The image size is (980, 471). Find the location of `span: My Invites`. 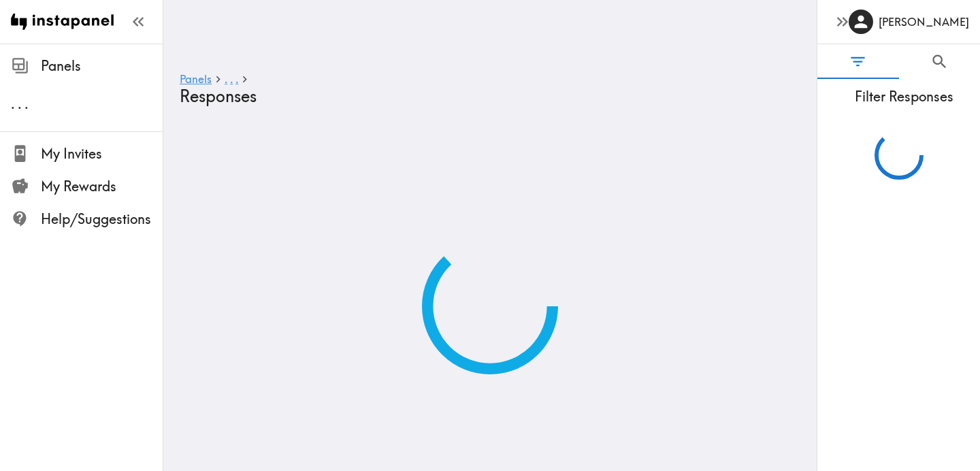

span: My Invites is located at coordinates (102, 153).